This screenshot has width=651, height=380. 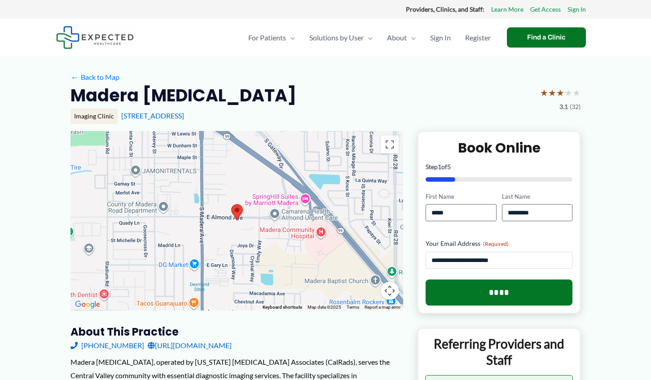 I want to click on span: (32), so click(x=575, y=107).